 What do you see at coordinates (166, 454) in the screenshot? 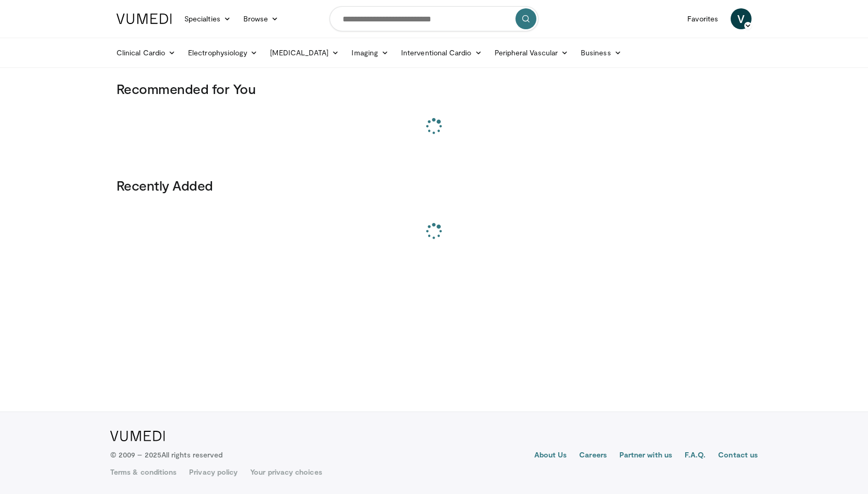
I see `p: © 2009 – 2025` at bounding box center [166, 454].